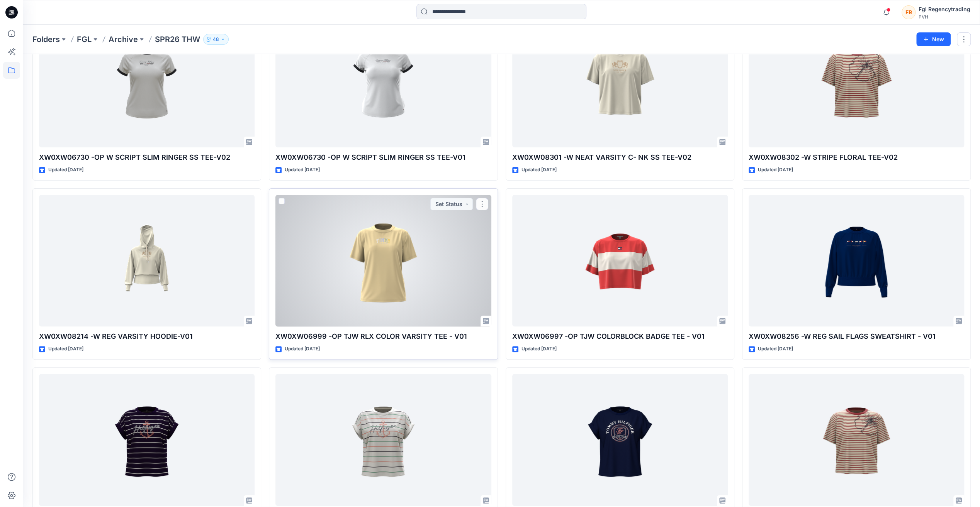 The width and height of the screenshot is (980, 507). I want to click on div: PVH, so click(944, 17).